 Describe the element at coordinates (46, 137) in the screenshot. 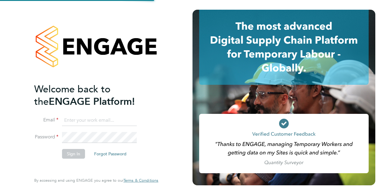

I see `label: Password` at that location.